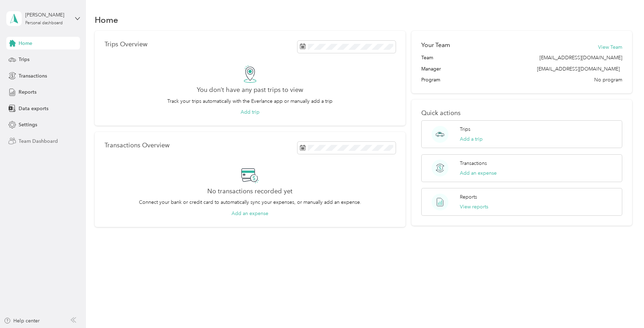 Image resolution: width=644 pixels, height=328 pixels. Describe the element at coordinates (250, 90) in the screenshot. I see `h2: You don’t have any past trips to view` at that location.